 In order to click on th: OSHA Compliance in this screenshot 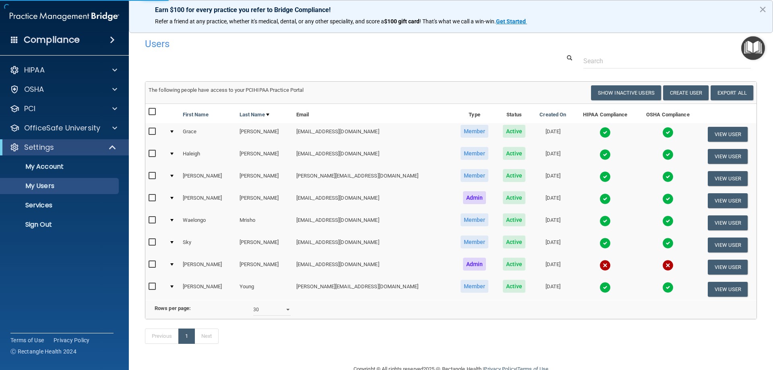, I will do `click(668, 114)`.